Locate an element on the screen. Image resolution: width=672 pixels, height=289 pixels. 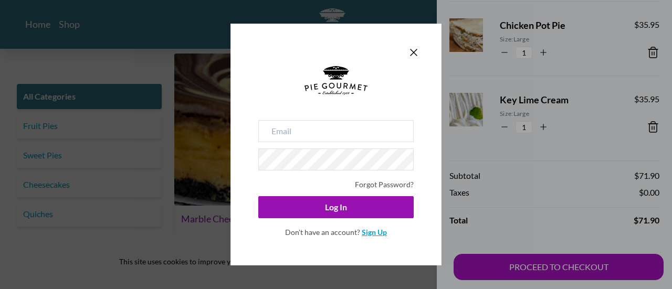
a: Sign Up is located at coordinates (375, 232).